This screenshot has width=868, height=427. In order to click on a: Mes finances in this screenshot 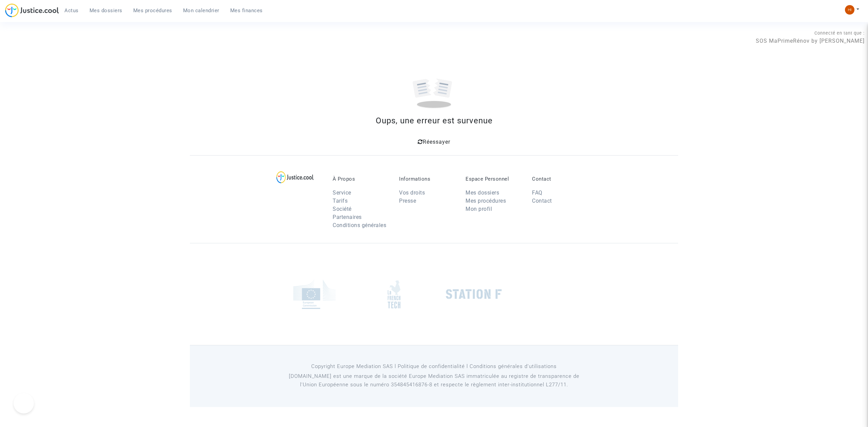, I will do `click(247, 11)`.